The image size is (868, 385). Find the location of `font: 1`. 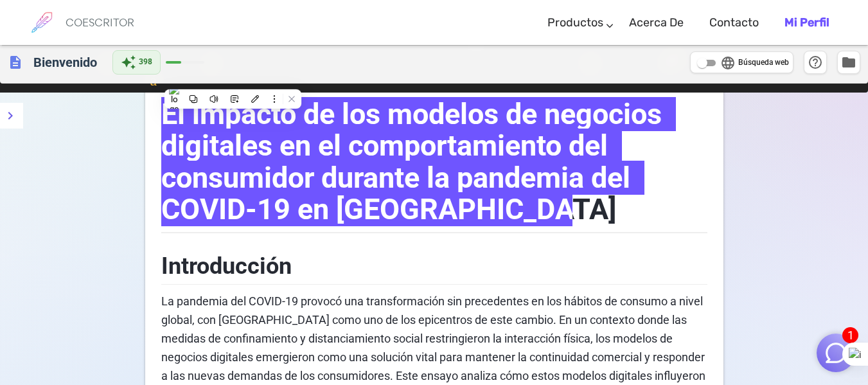

font: 1 is located at coordinates (850, 334).